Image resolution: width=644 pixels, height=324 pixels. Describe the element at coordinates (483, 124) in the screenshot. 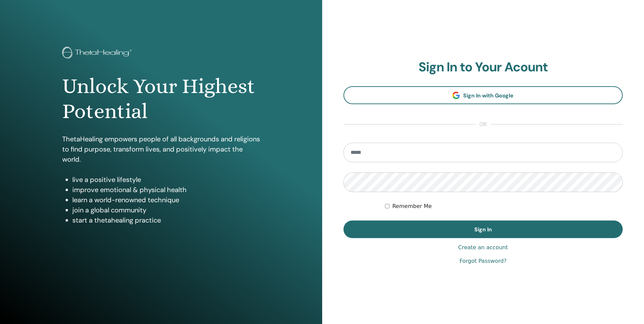

I see `span: or` at that location.